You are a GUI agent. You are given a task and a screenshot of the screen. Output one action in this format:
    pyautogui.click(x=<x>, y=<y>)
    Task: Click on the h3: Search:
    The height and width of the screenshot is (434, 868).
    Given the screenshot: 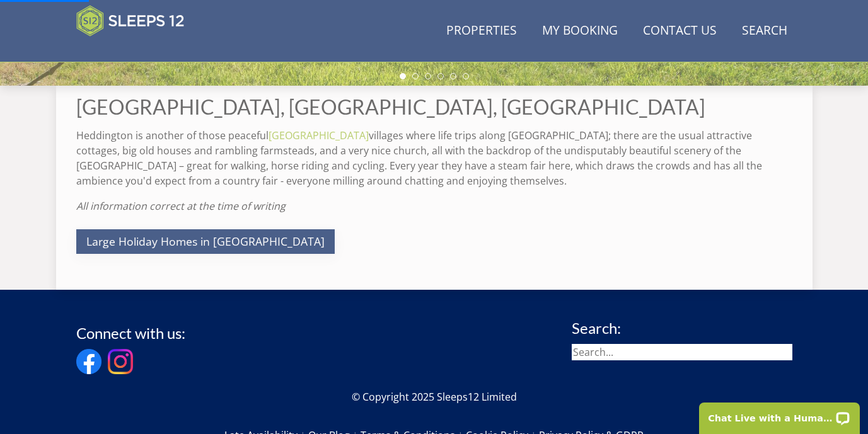 What is the action you would take?
    pyautogui.click(x=682, y=328)
    